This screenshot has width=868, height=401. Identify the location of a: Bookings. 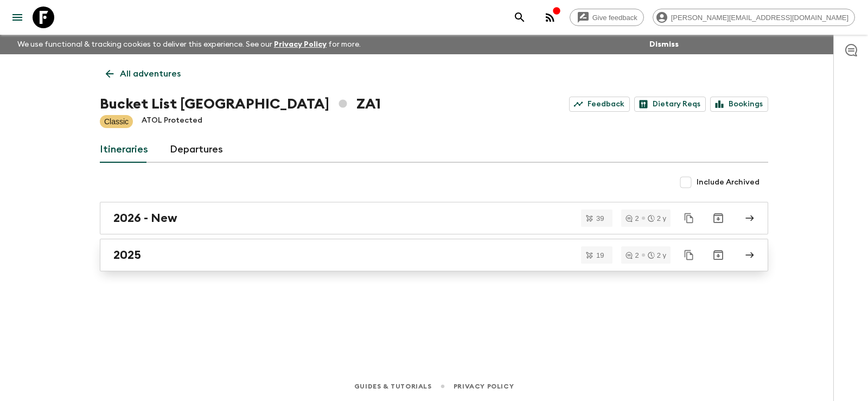
(739, 104).